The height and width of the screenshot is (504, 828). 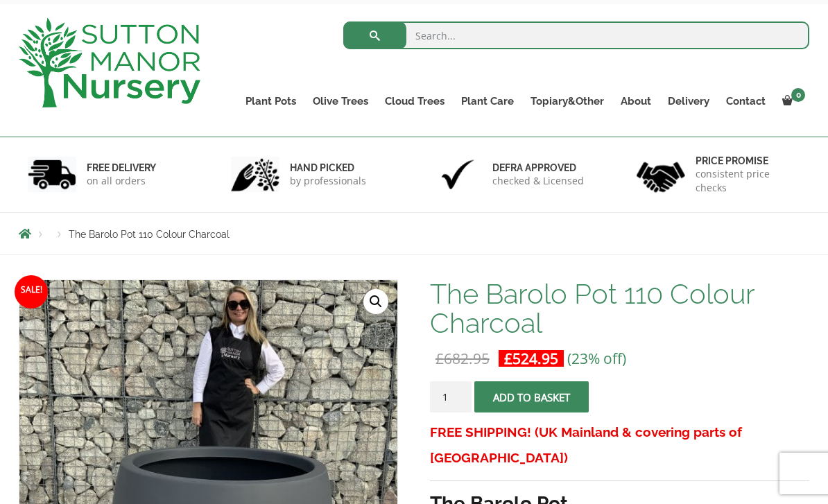 I want to click on a: Topiary&Other, so click(x=567, y=101).